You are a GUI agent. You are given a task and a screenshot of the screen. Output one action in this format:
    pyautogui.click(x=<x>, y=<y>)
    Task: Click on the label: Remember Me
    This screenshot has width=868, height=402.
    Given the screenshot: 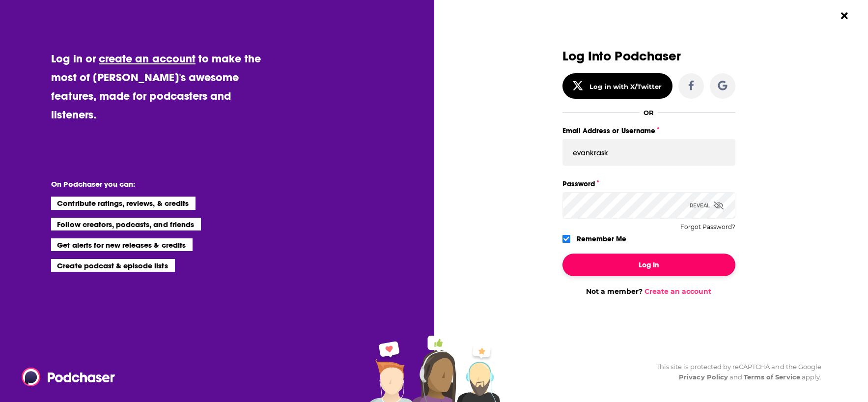 What is the action you would take?
    pyautogui.click(x=601, y=239)
    